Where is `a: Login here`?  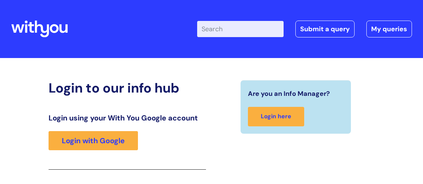
a: Login here is located at coordinates (276, 117).